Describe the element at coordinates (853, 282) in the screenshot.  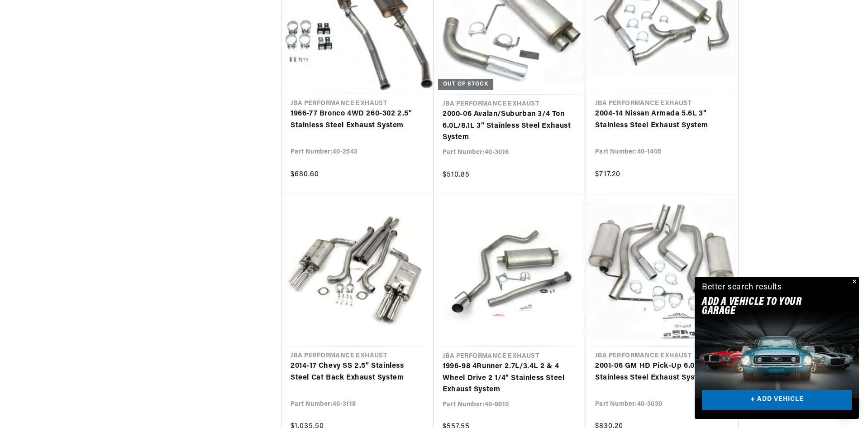
I see `button: Close` at that location.